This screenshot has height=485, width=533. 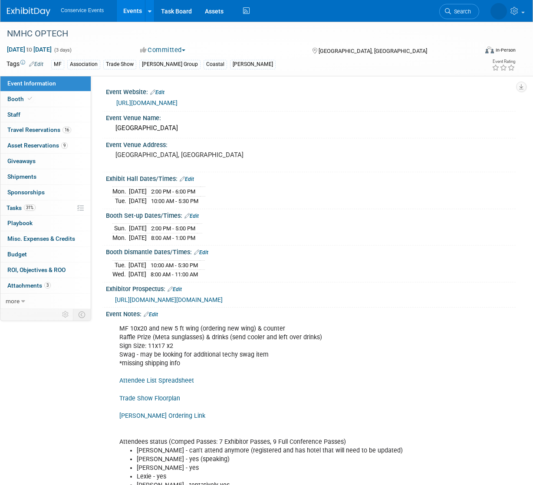 I want to click on span: 31%, so click(x=30, y=207).